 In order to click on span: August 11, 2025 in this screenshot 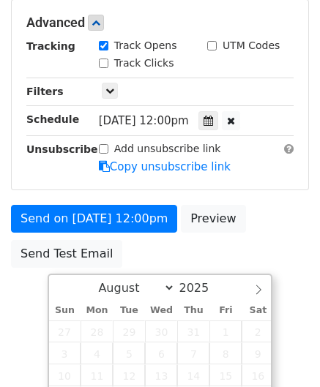, I will do `click(97, 375)`.